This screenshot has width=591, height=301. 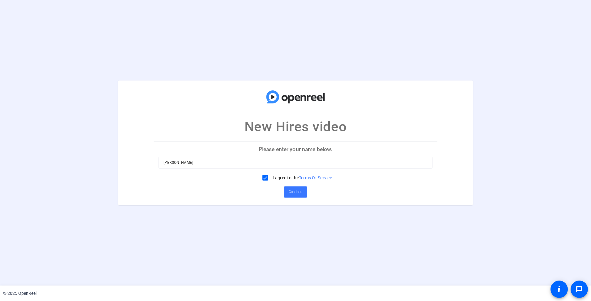 What do you see at coordinates (296, 97) in the screenshot?
I see `img: company-logo` at bounding box center [296, 97].